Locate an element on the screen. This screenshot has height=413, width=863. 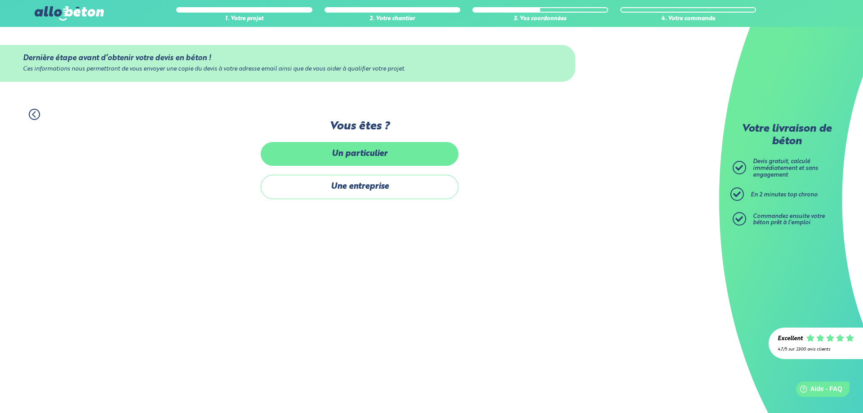
label: Vous êtes ? is located at coordinates (360, 126).